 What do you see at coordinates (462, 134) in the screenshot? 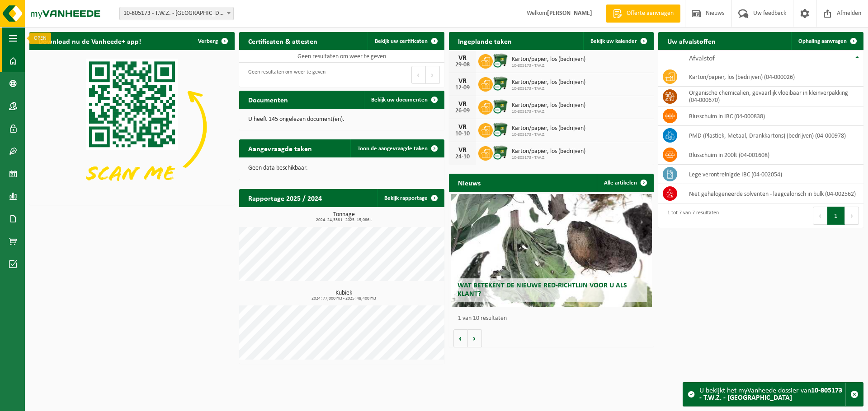
I see `div: 10-10` at bounding box center [462, 134].